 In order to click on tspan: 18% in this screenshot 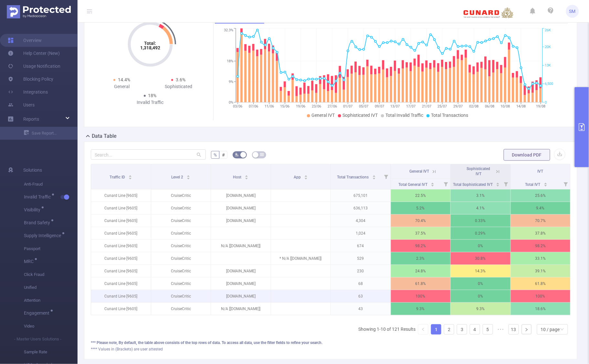, I will do `click(230, 61)`.